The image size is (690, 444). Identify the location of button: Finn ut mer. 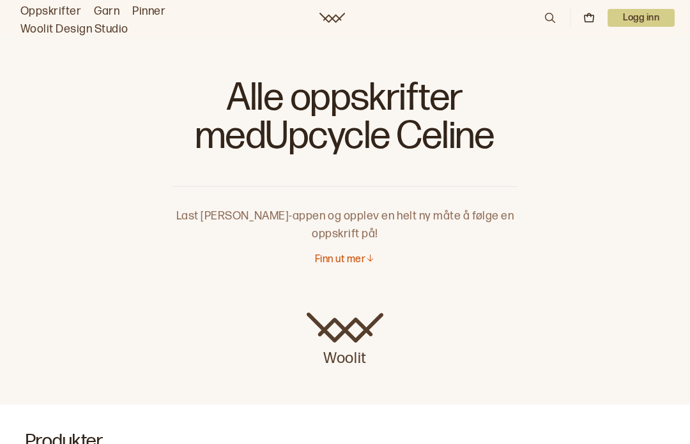
(345, 260).